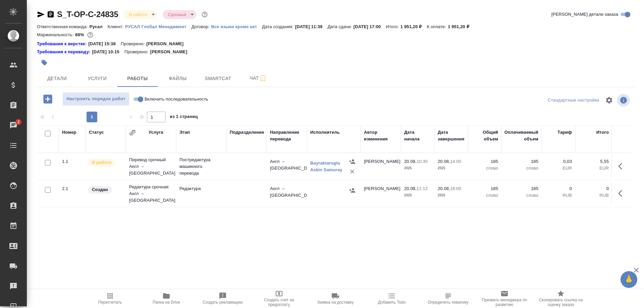  I want to click on p: 10:30, so click(422, 161).